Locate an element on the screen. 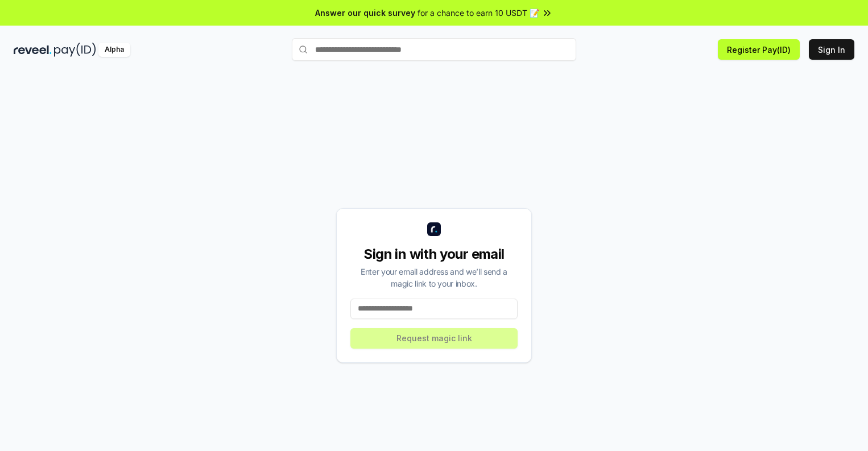 The height and width of the screenshot is (451, 868). div: Alpha is located at coordinates (114, 50).